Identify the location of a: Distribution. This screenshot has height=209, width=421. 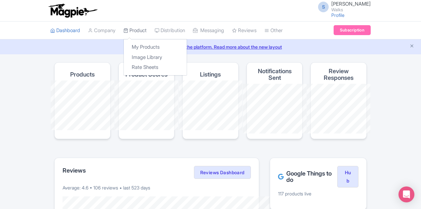
(170, 30).